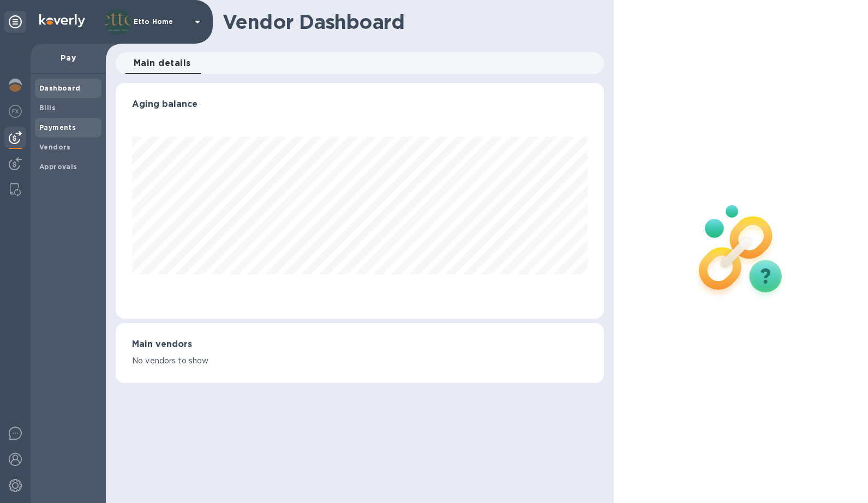  Describe the element at coordinates (360, 344) in the screenshot. I see `h3: Main vendors` at that location.